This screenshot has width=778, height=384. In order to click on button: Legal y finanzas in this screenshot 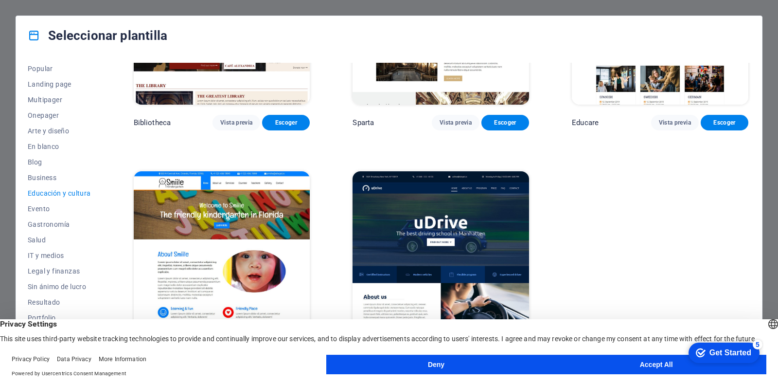, I will do `click(59, 271)`.